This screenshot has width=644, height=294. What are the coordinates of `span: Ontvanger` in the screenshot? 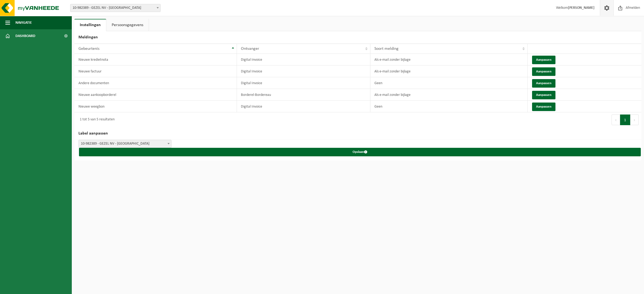 It's located at (250, 48).